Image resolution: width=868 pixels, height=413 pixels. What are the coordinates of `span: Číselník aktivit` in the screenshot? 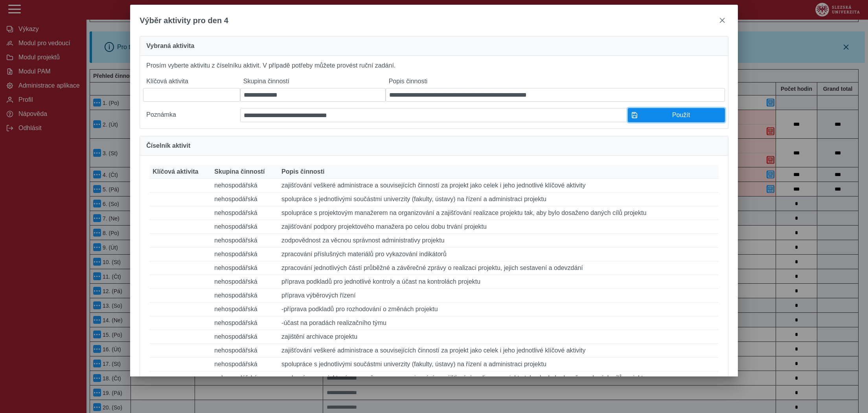 It's located at (168, 146).